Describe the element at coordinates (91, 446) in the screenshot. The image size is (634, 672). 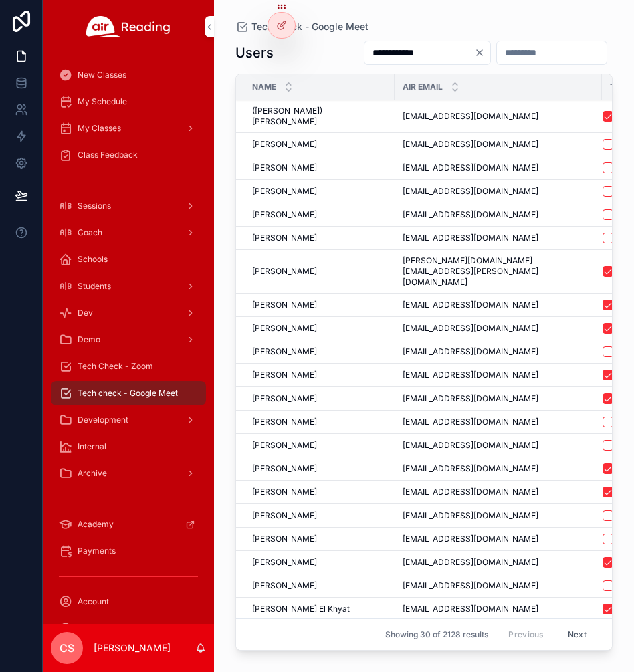
I see `span: Internal` at that location.